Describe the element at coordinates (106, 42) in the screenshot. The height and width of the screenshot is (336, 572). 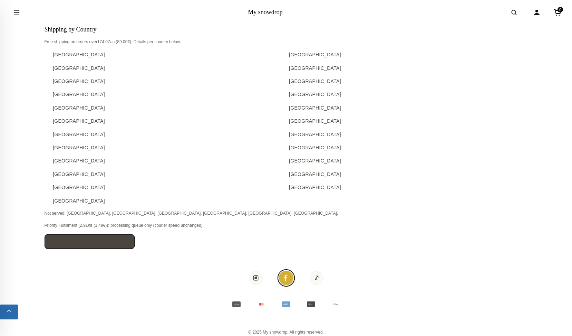
I see `span: 174.07` at that location.